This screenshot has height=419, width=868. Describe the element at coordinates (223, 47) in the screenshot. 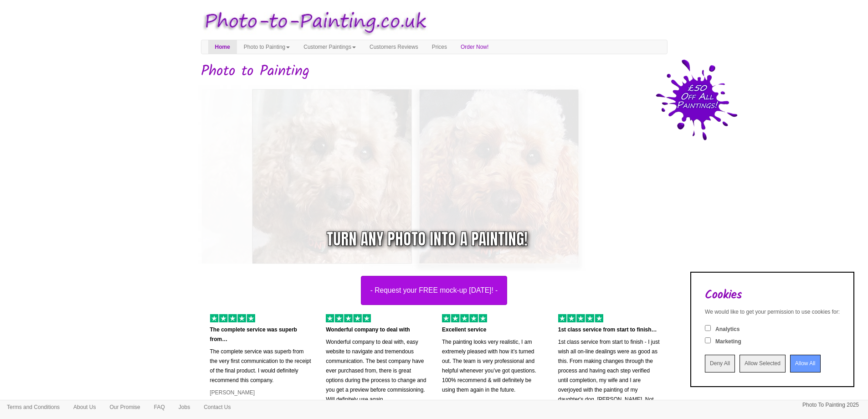

I see `a: Home` at that location.